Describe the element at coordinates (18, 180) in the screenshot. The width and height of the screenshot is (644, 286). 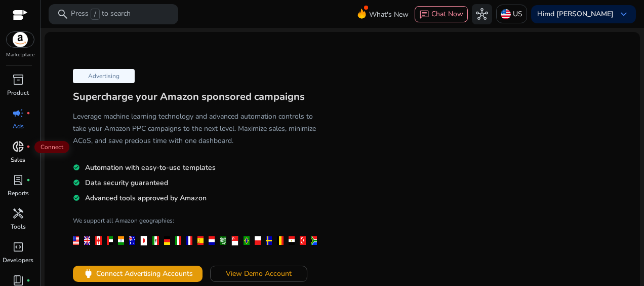
I see `span: lab_profile` at that location.